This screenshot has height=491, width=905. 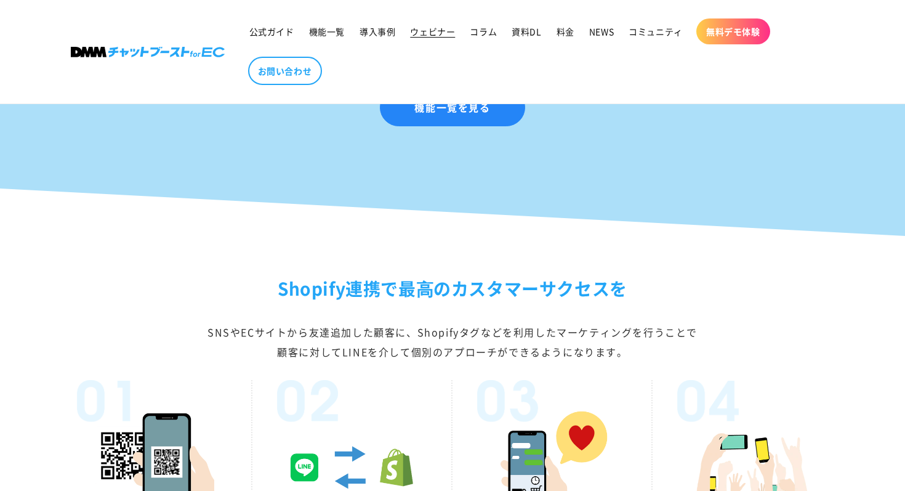 I want to click on a: お問い合わせ, so click(x=285, y=71).